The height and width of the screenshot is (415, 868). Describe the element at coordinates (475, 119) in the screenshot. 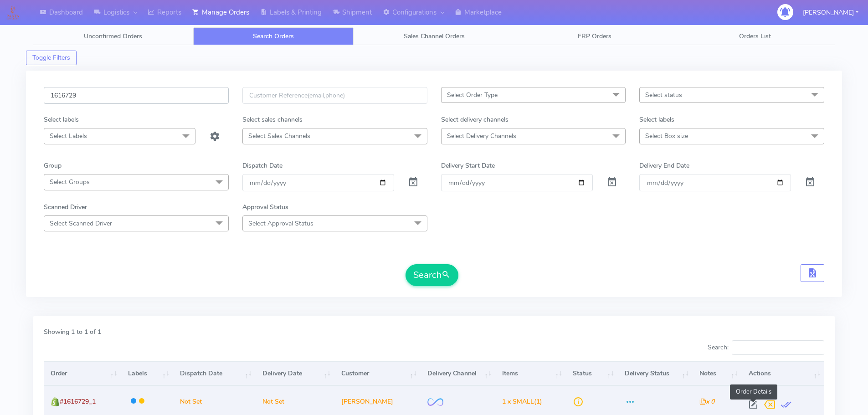

I see `label: Select delivery channels` at that location.